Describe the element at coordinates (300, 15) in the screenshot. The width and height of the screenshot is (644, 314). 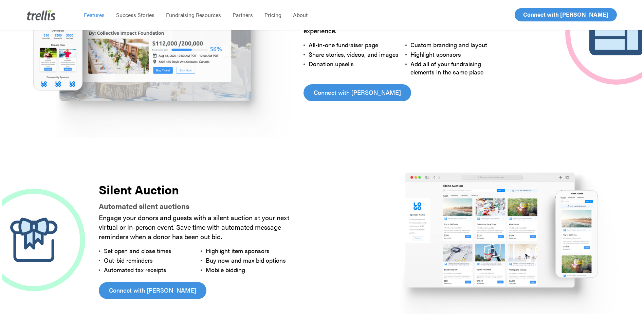
I see `span: About` at that location.